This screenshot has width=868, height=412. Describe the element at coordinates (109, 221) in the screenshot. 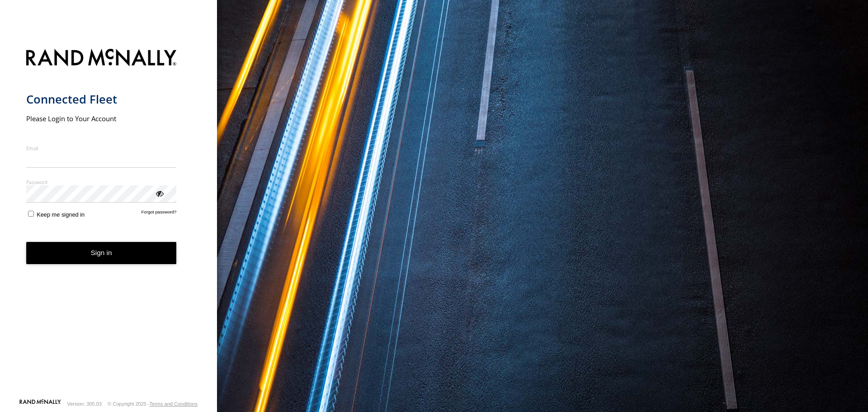

I see `form: main` at that location.